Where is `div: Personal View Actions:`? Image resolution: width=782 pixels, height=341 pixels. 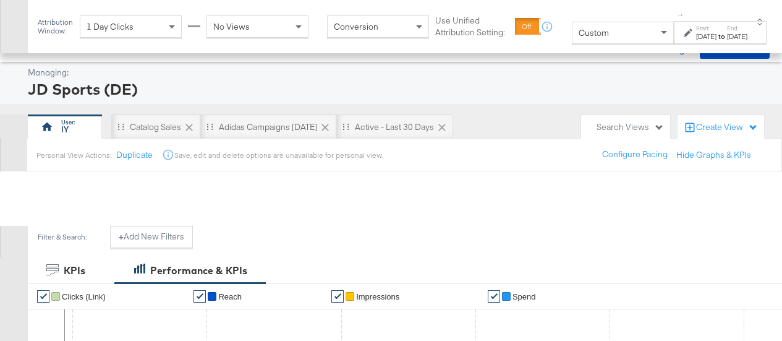 div: Personal View Actions: is located at coordinates (74, 155).